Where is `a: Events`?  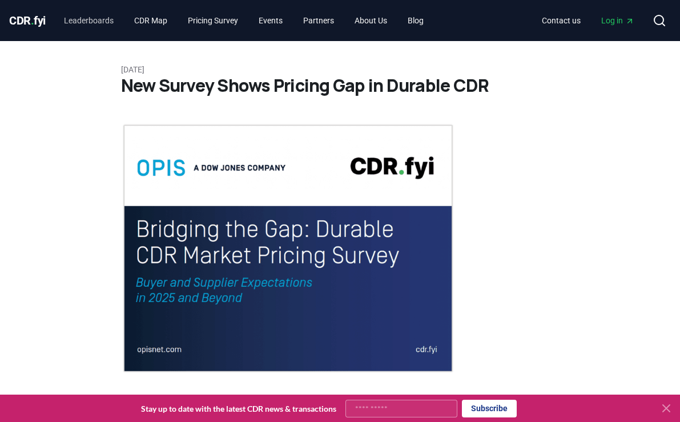
a: Events is located at coordinates (271, 21).